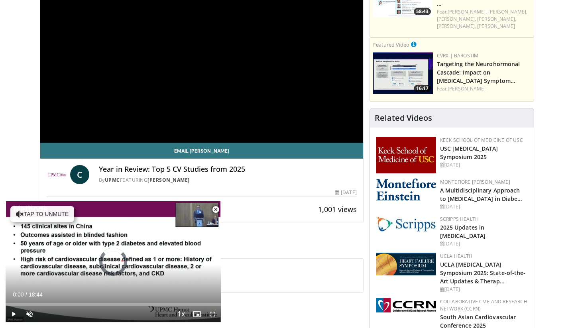 This screenshot has height=328, width=574. What do you see at coordinates (459, 219) in the screenshot?
I see `a: Scripps Health` at bounding box center [459, 219].